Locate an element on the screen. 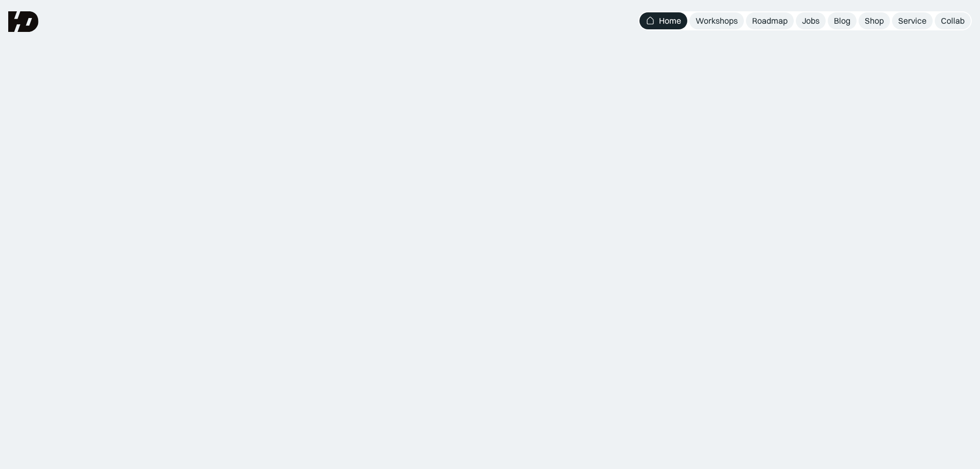  div: Roadmap is located at coordinates (769, 20).